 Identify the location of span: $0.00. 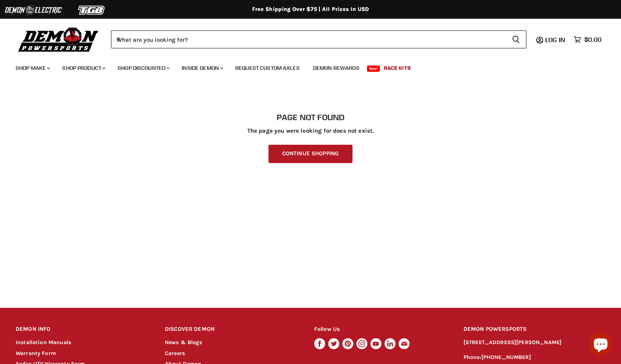
(593, 40).